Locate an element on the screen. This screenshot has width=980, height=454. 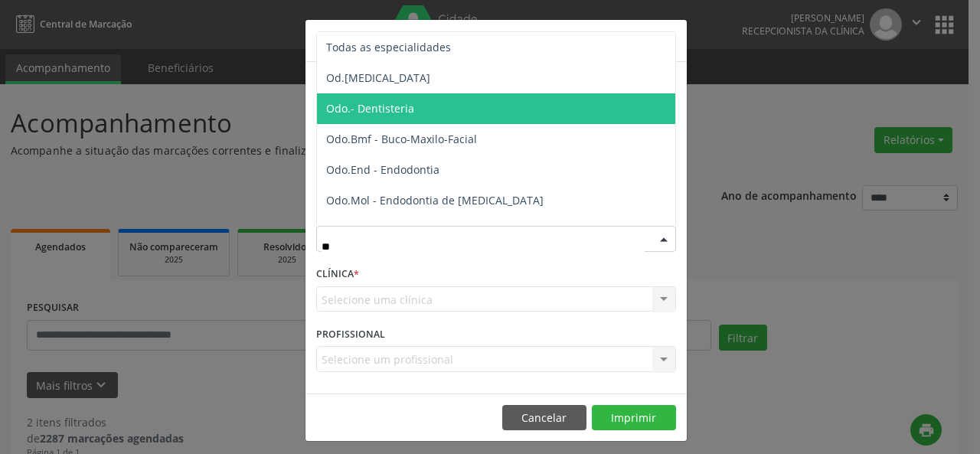
label: PROFISSIONAL is located at coordinates (351, 334).